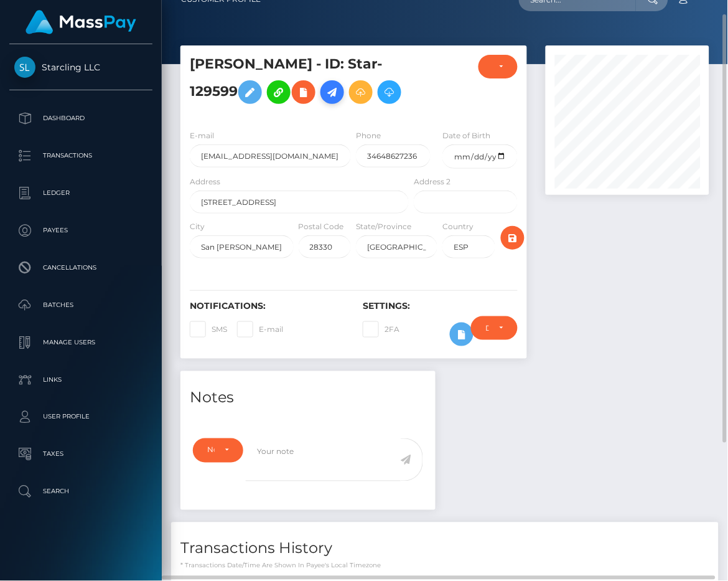 This screenshot has height=581, width=728. I want to click on a: Initiate Payout, so click(332, 92).